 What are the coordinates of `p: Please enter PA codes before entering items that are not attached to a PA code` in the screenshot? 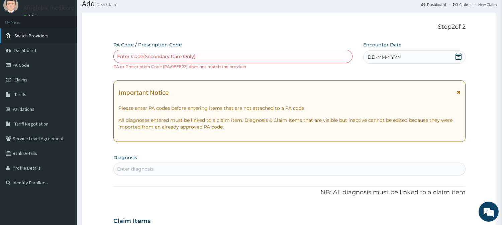 It's located at (289, 108).